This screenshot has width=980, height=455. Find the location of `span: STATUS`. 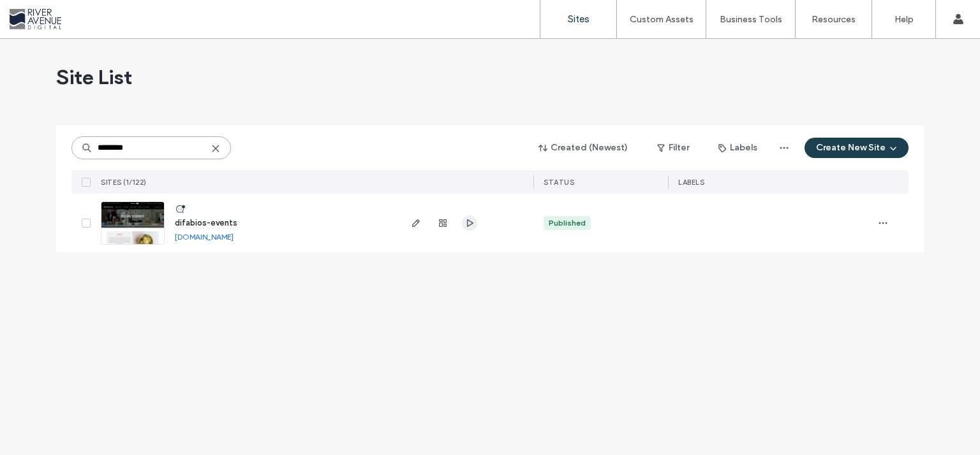

span: STATUS is located at coordinates (559, 183).